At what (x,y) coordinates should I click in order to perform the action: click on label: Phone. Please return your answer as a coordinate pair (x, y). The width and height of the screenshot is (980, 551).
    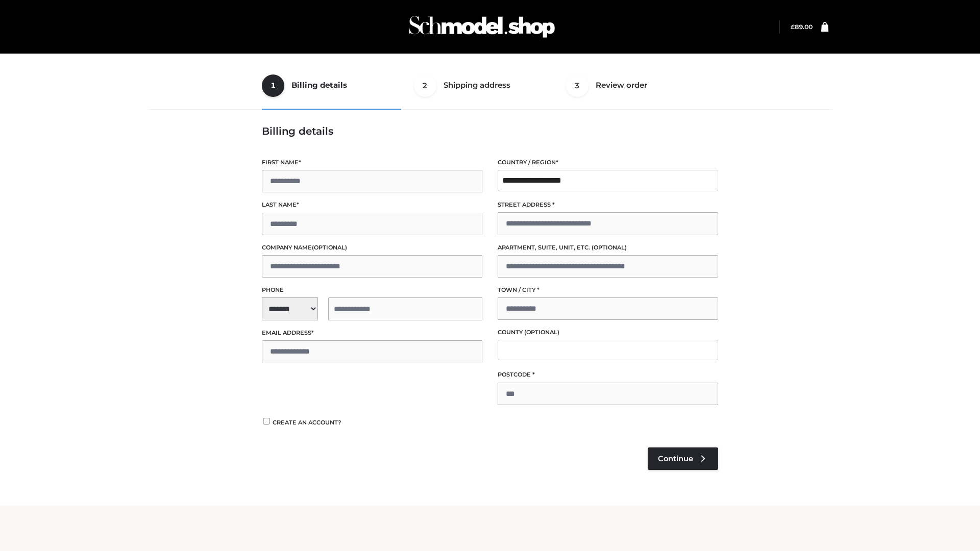
    Looking at the image, I should click on (372, 290).